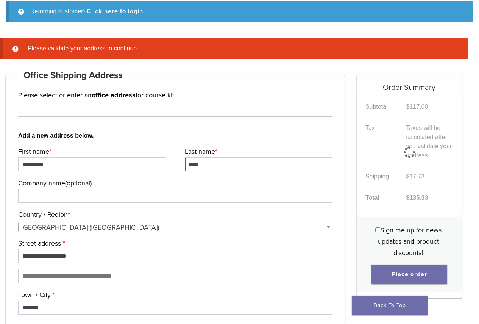 The image size is (479, 324). I want to click on b: Add a new address below., so click(175, 135).